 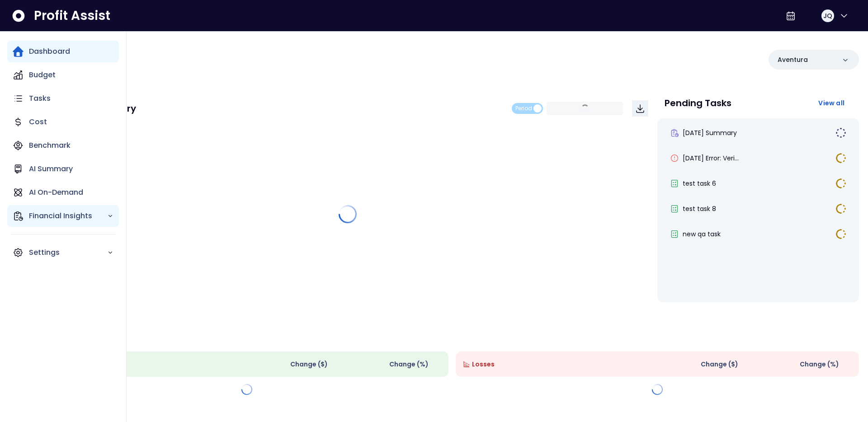 What do you see at coordinates (40, 99) in the screenshot?
I see `p: Tasks` at bounding box center [40, 99].